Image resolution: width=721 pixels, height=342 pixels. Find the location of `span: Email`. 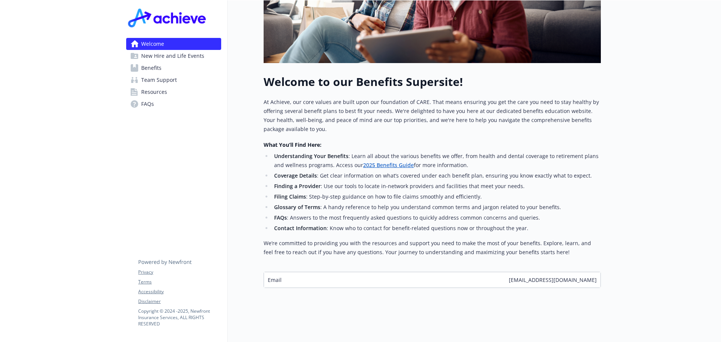

span: Email is located at coordinates (274, 280).